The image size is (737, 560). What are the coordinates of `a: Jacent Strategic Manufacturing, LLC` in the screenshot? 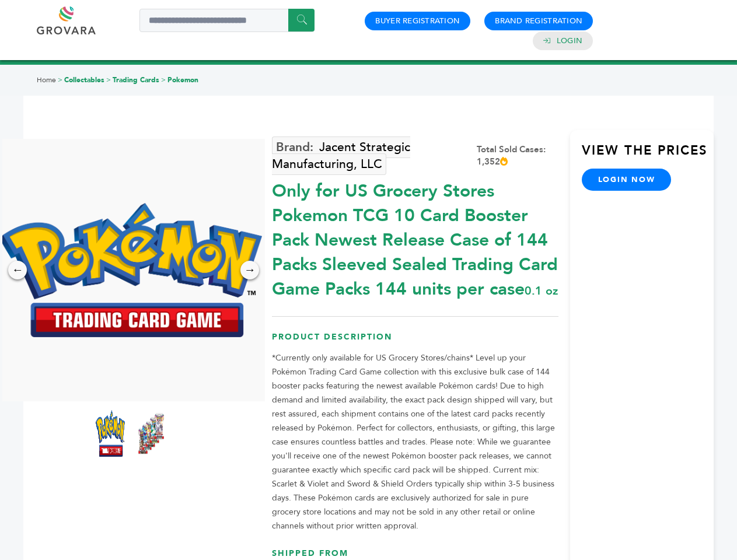 It's located at (341, 156).